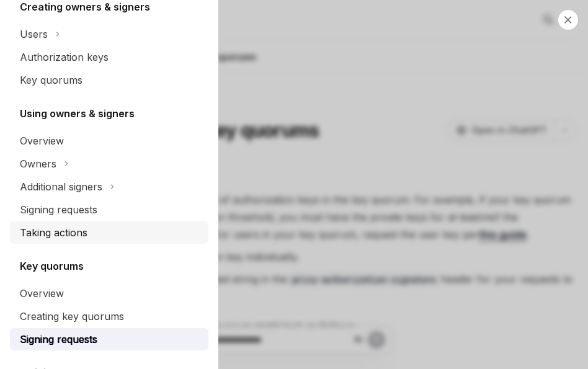 This screenshot has width=588, height=369. Describe the element at coordinates (61, 186) in the screenshot. I see `div: Additional signers` at that location.